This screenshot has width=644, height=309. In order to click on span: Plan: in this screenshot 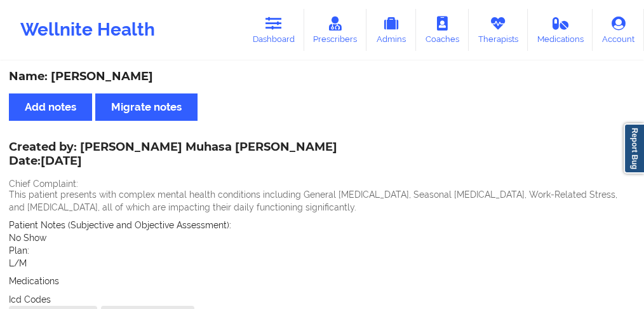, I will do `click(19, 250)`.